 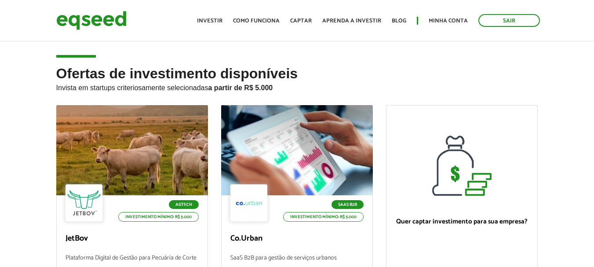 What do you see at coordinates (347, 204) in the screenshot?
I see `p: SaaS B2B` at bounding box center [347, 204].